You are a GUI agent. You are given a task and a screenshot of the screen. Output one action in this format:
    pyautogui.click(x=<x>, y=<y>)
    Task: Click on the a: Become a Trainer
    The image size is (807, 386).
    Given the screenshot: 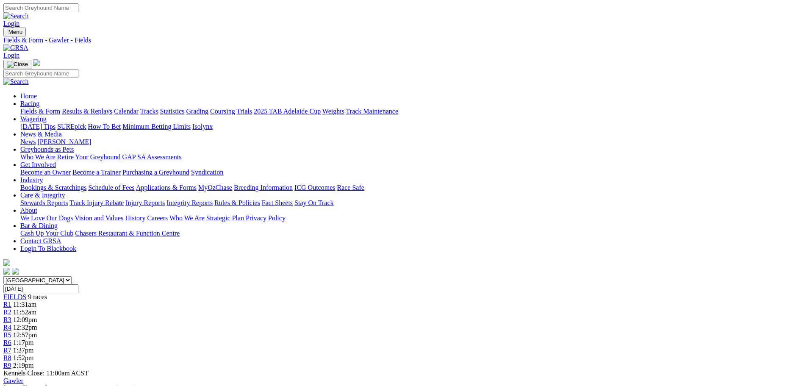 What is the action you would take?
    pyautogui.click(x=97, y=172)
    